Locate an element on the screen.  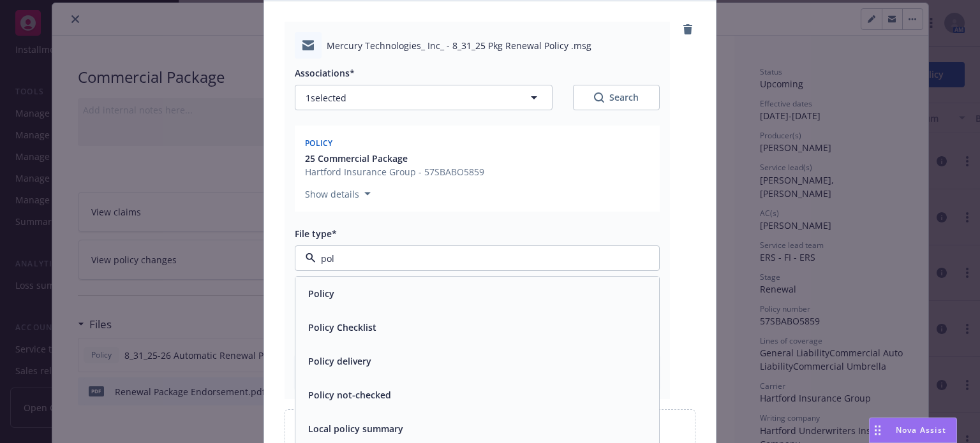
button: Nova Assist is located at coordinates (912, 431).